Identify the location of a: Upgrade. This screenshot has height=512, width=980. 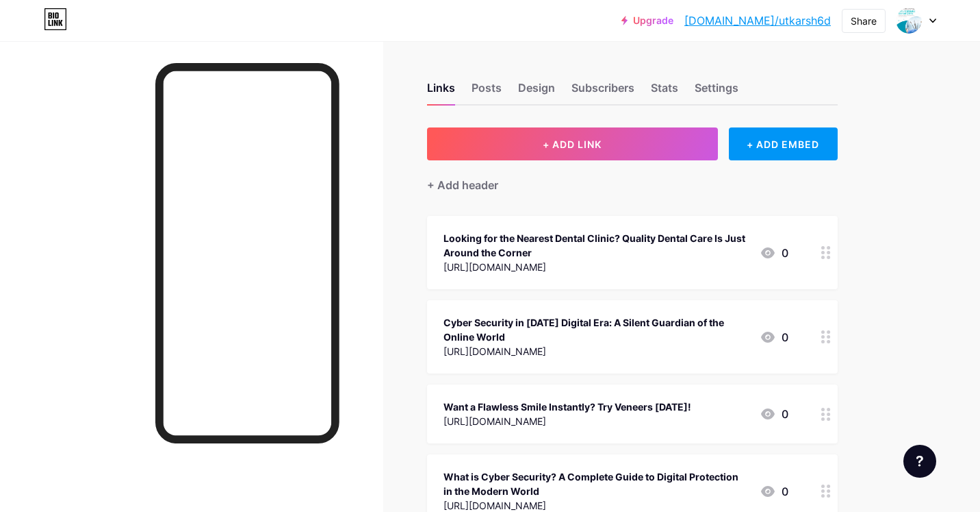
(648, 21).